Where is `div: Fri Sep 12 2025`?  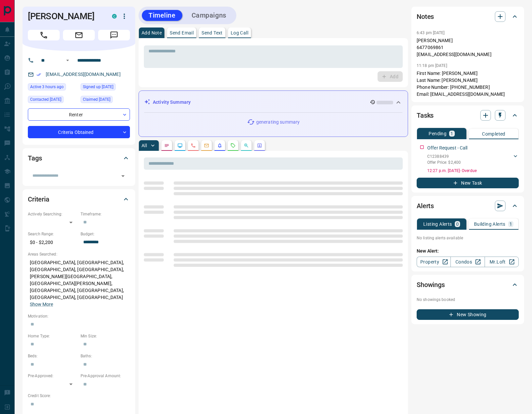 div: Fri Sep 12 2025 is located at coordinates (52, 88).